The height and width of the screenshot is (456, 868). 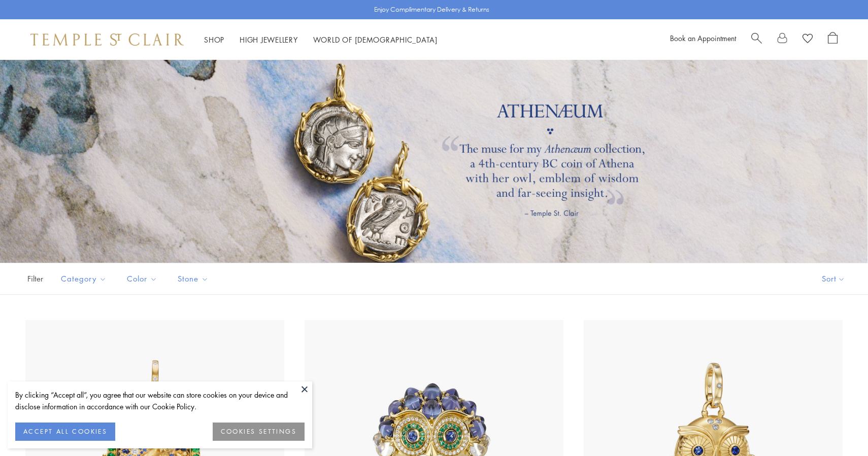 I want to click on button: Stone, so click(x=193, y=278).